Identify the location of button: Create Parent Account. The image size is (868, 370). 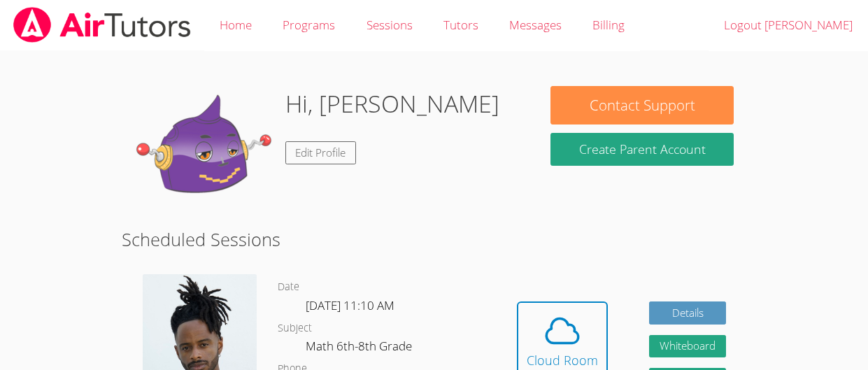
(642, 149).